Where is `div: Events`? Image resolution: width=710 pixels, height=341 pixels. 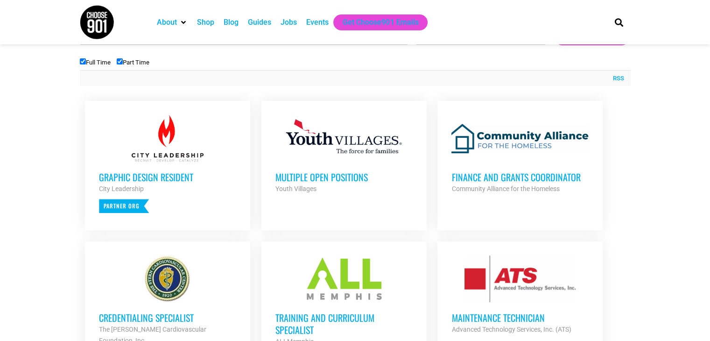
div: Events is located at coordinates (318, 22).